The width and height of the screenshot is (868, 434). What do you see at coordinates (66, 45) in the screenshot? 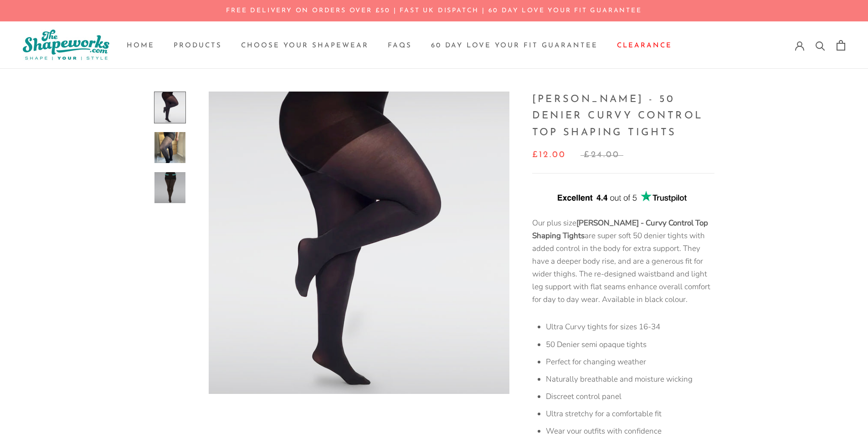
I see `img: The Shapeworks` at bounding box center [66, 45].